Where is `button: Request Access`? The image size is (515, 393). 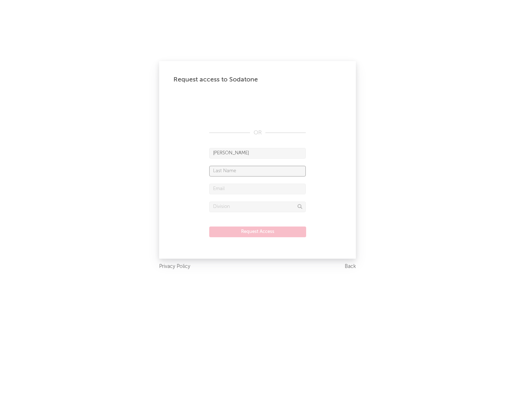 button: Request Access is located at coordinates (257, 232).